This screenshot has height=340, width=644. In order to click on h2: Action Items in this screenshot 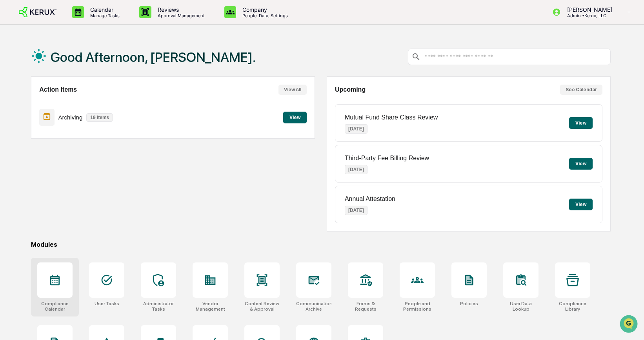, I will do `click(58, 89)`.